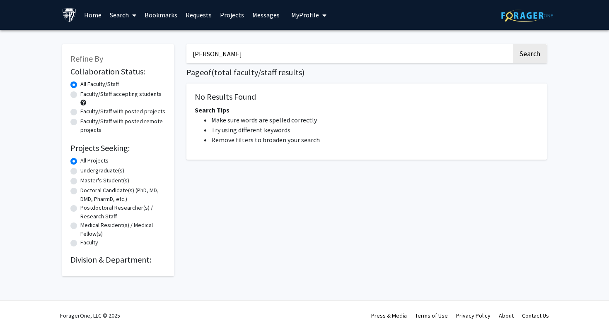  What do you see at coordinates (349, 54) in the screenshot?
I see `input: Search Keywords` at bounding box center [349, 54].